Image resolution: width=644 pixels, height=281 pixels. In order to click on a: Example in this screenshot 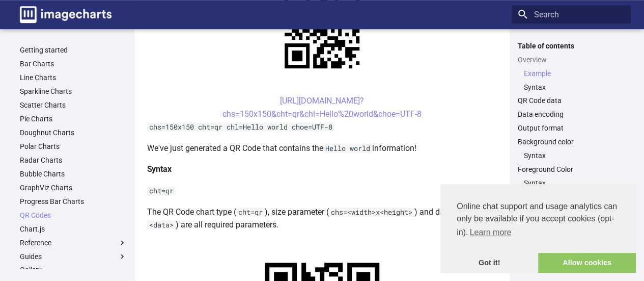, I will do `click(574, 74)`.